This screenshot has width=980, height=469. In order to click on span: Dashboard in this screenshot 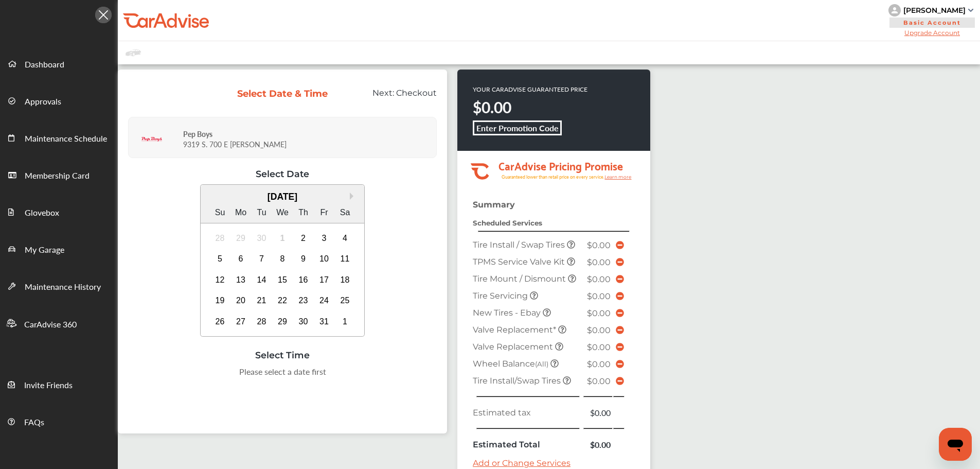, I will do `click(44, 65)`.